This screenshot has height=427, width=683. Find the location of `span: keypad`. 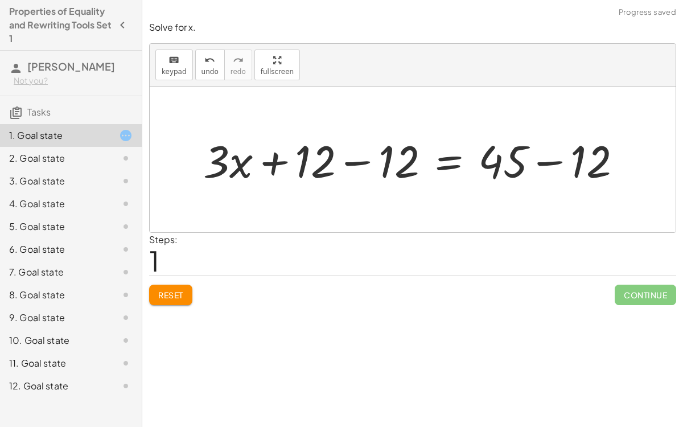

span: keypad is located at coordinates (174, 72).